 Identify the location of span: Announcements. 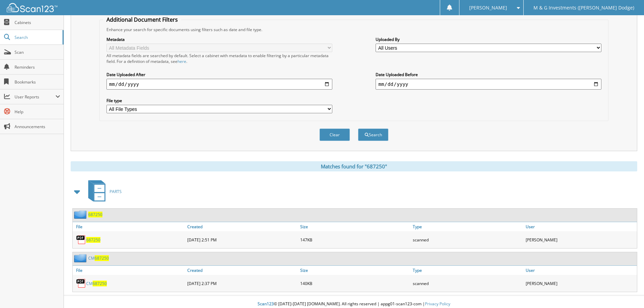
(37, 127).